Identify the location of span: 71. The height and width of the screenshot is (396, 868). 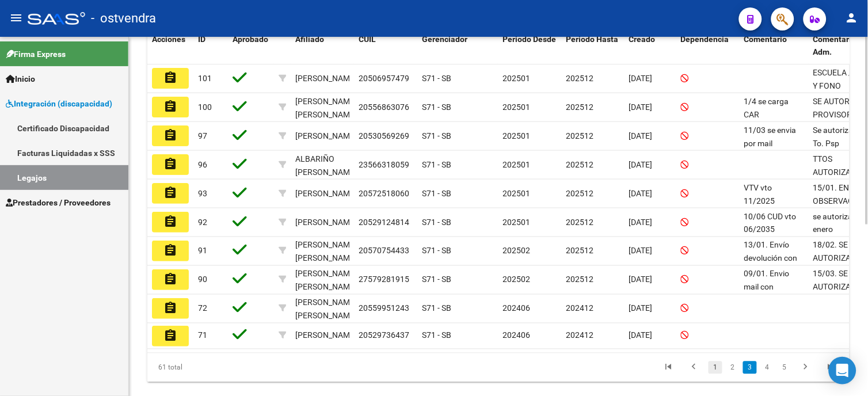
(202, 335).